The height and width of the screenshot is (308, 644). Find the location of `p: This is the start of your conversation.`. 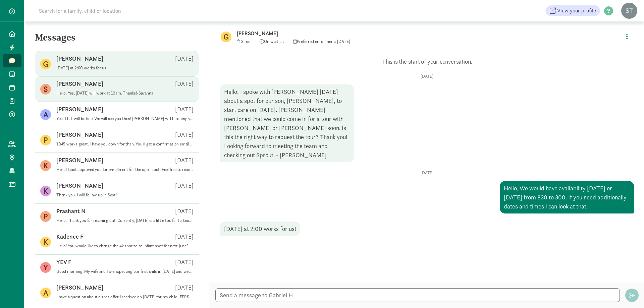

p: This is the start of your conversation. is located at coordinates (427, 62).